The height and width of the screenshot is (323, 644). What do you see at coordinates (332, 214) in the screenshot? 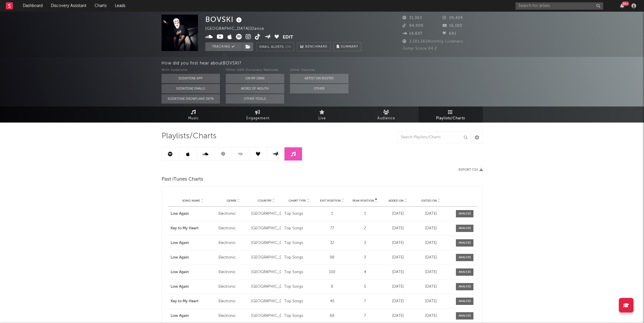
I see `div: 1` at bounding box center [332, 214].